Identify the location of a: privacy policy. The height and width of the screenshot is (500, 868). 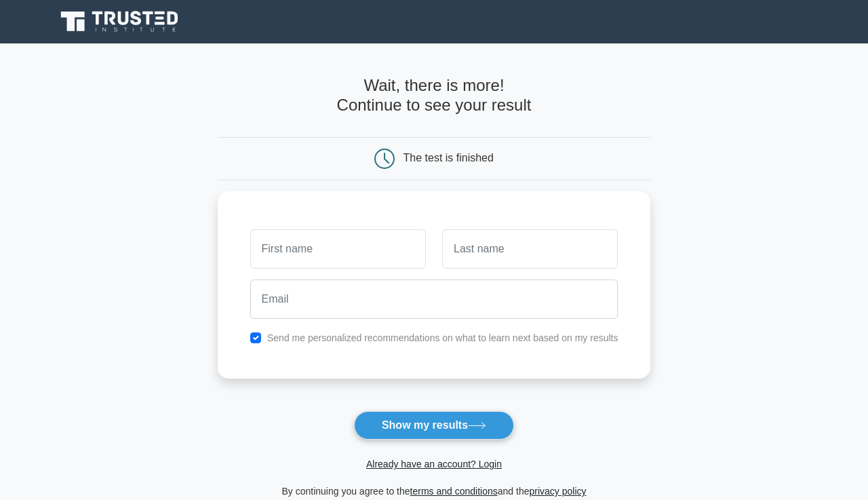
(558, 492).